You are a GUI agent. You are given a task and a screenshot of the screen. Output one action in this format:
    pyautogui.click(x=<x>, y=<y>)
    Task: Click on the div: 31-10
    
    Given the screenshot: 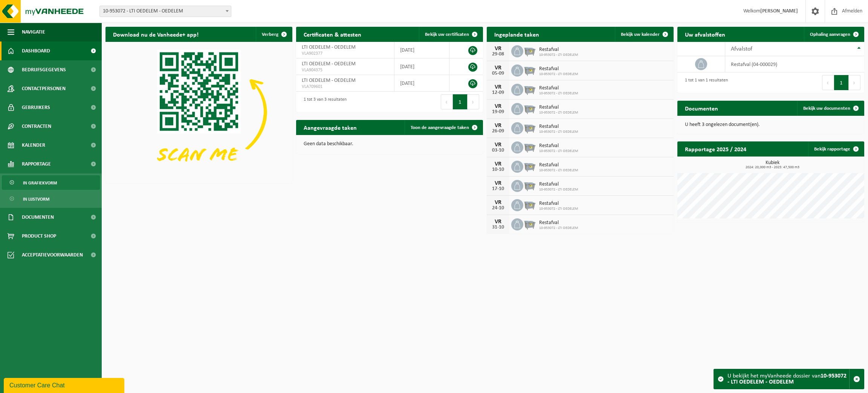 What is the action you would take?
    pyautogui.click(x=498, y=227)
    